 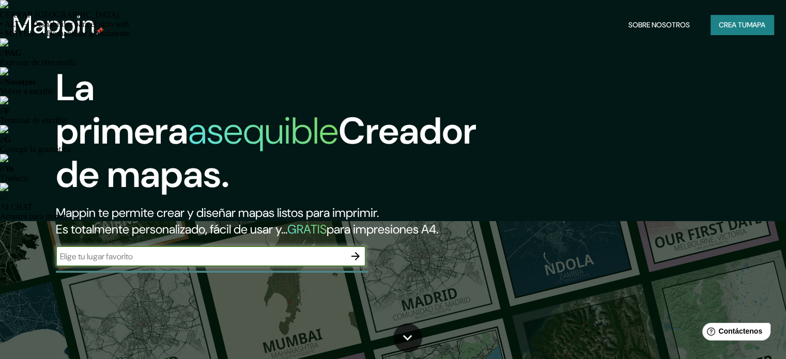 I want to click on input: Elige tu lugar favorito, so click(x=201, y=256).